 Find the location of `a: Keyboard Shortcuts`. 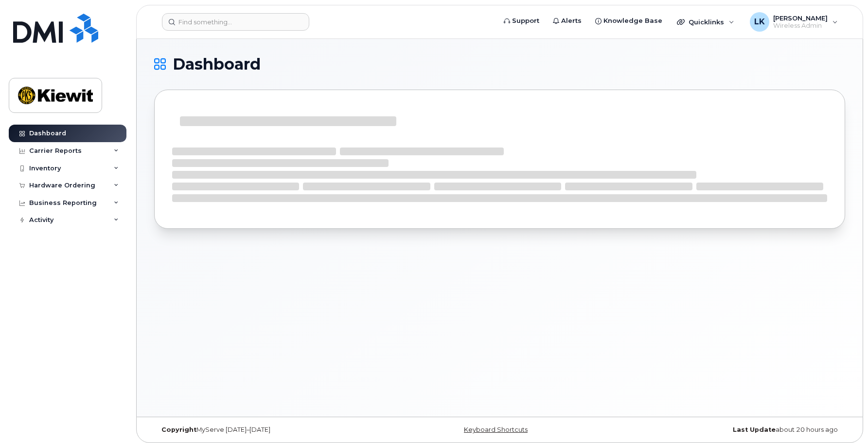

a: Keyboard Shortcuts is located at coordinates (496, 429).